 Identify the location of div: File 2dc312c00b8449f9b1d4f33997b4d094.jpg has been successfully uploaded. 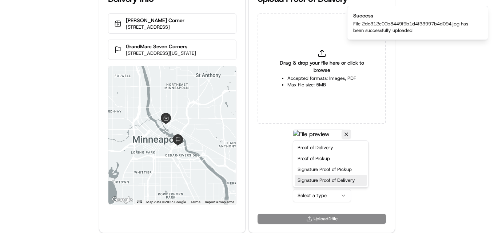
(416, 27).